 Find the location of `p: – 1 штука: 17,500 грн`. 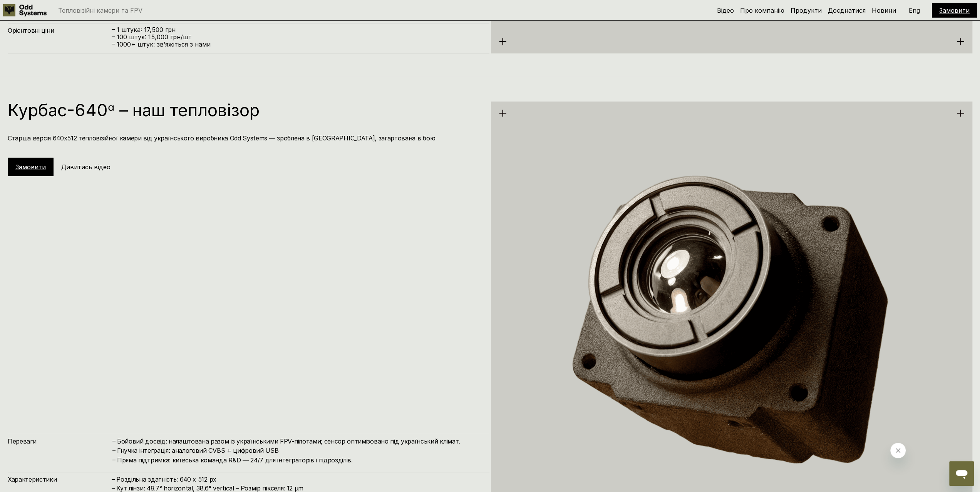

p: – 1 штука: 17,500 грн is located at coordinates (296, 29).